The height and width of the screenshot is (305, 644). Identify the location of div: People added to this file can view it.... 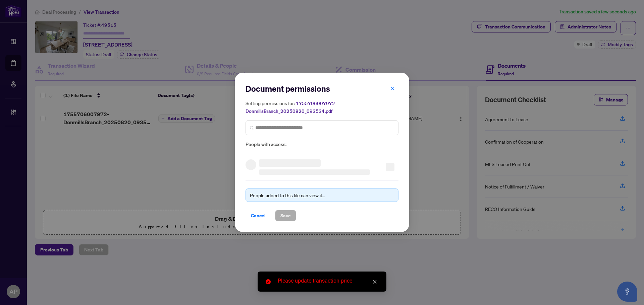
(322, 196).